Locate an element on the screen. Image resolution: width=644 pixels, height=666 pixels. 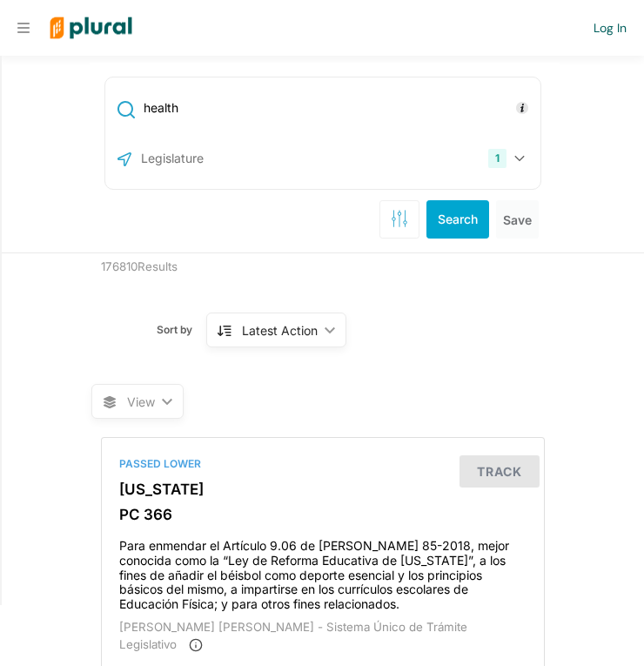
a: Log In is located at coordinates (610, 28).